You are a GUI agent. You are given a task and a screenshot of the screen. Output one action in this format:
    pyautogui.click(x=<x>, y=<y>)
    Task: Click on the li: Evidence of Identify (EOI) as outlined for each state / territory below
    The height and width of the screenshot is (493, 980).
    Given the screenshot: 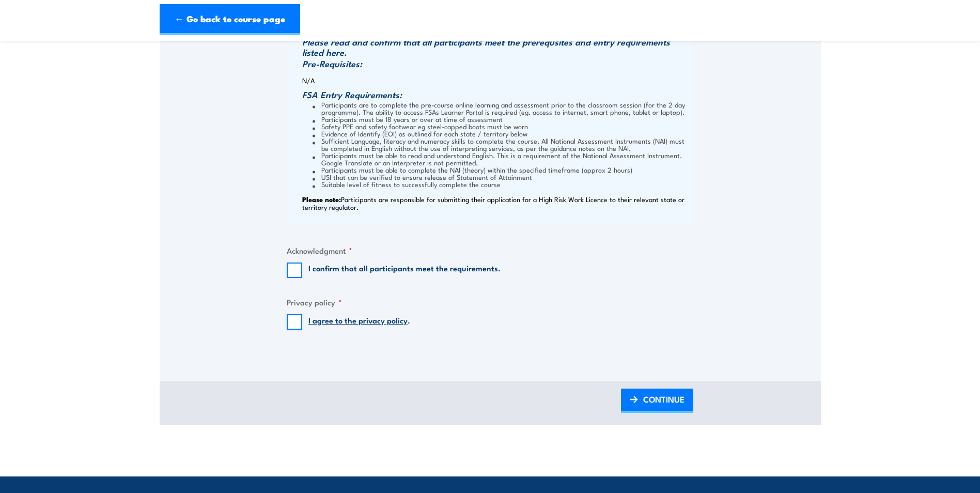 What is the action you would take?
    pyautogui.click(x=501, y=134)
    